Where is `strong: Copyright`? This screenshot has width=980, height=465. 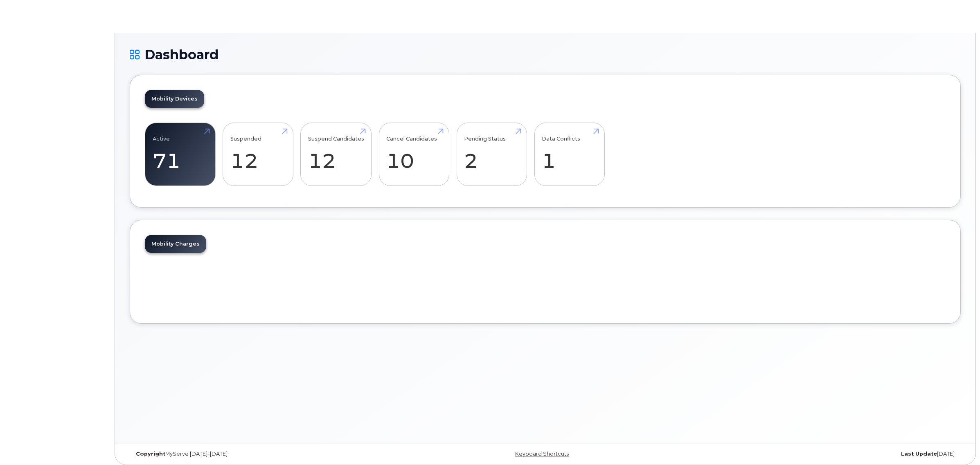
strong: Copyright is located at coordinates (151, 453).